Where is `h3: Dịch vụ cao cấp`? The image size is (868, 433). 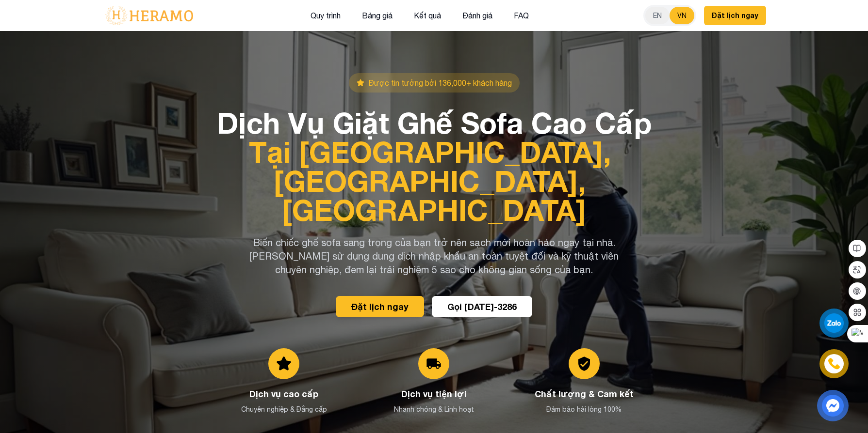 h3: Dịch vụ cao cấp is located at coordinates (284, 394).